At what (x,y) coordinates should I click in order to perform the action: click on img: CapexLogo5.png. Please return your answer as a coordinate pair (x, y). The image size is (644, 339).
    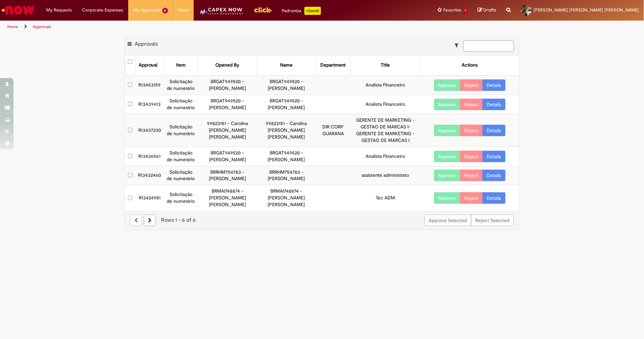
    Looking at the image, I should click on (221, 13).